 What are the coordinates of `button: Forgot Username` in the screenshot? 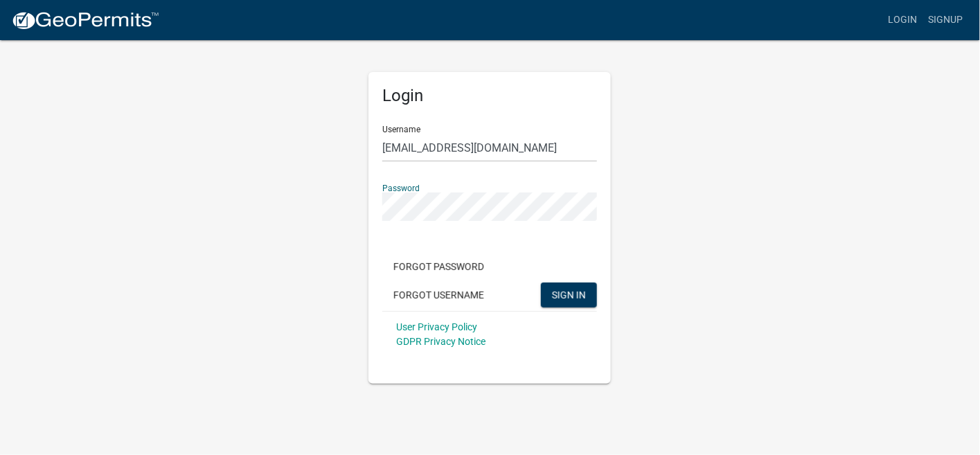 It's located at (439, 295).